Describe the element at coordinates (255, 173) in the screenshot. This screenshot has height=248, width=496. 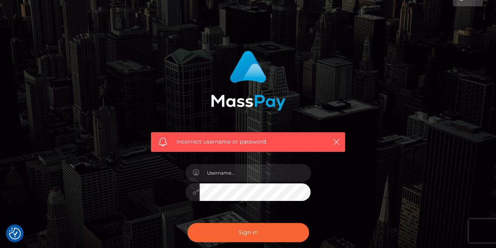
I see `input: Username...` at that location.